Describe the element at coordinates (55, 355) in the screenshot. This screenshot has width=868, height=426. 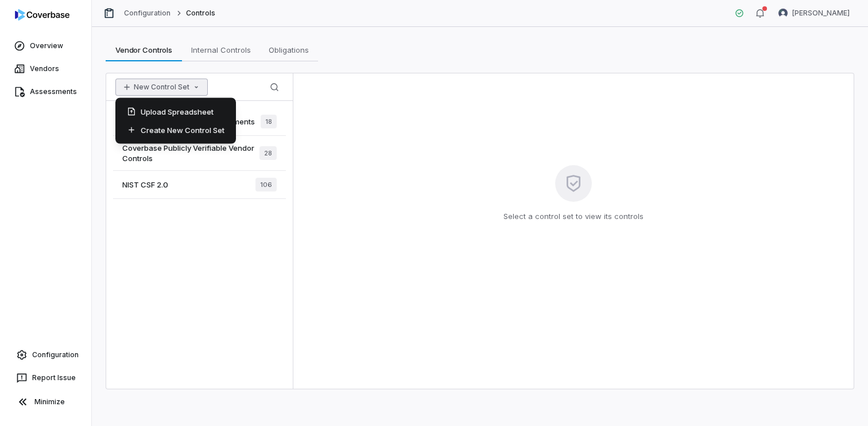
I see `span: Configuration` at that location.